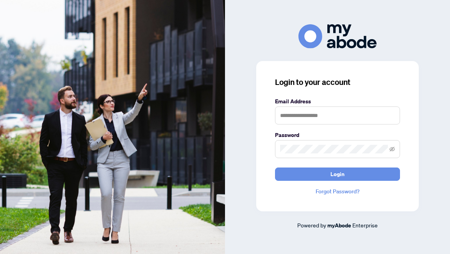 The width and height of the screenshot is (450, 254). What do you see at coordinates (338, 174) in the screenshot?
I see `button: Login` at bounding box center [338, 174].